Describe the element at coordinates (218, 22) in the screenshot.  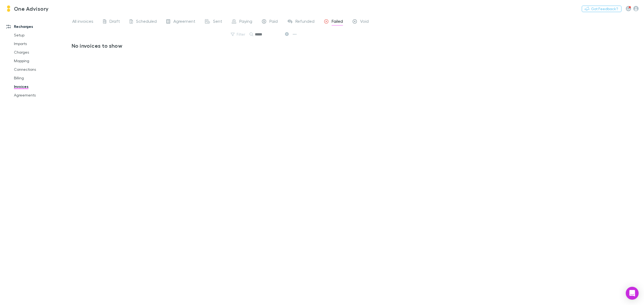
I see `span: Sent` at that location.